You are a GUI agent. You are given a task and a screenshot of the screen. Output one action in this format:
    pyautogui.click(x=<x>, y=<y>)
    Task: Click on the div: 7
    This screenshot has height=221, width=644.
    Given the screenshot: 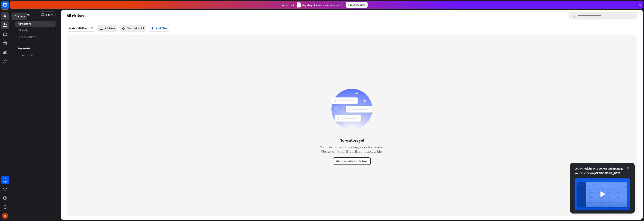 What is the action you would take?
    pyautogui.click(x=5, y=179)
    